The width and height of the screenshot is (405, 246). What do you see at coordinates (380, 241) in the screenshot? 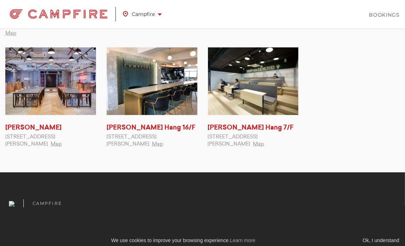
I see `div: Ok, I understand` at bounding box center [380, 241].